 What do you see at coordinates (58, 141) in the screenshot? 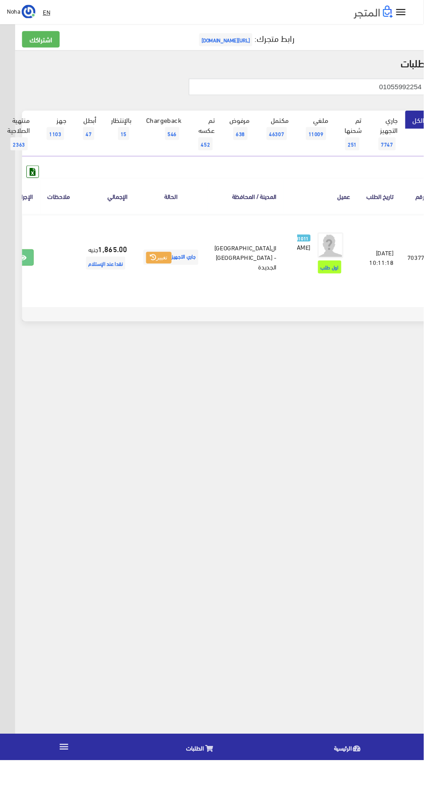
I see `span: 1103` at bounding box center [58, 141].